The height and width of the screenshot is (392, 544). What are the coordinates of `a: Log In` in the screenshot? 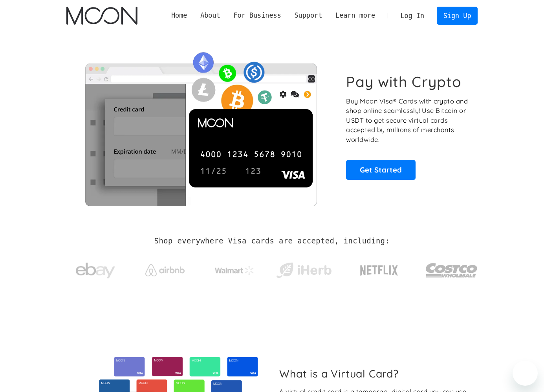 It's located at (412, 16).